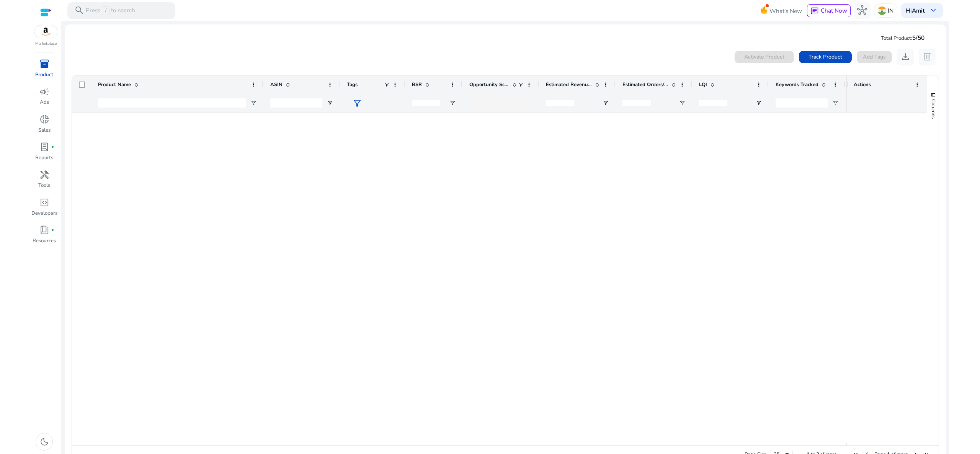 The height and width of the screenshot is (454, 980). Describe the element at coordinates (916, 10) in the screenshot. I see `p: Hi` at that location.